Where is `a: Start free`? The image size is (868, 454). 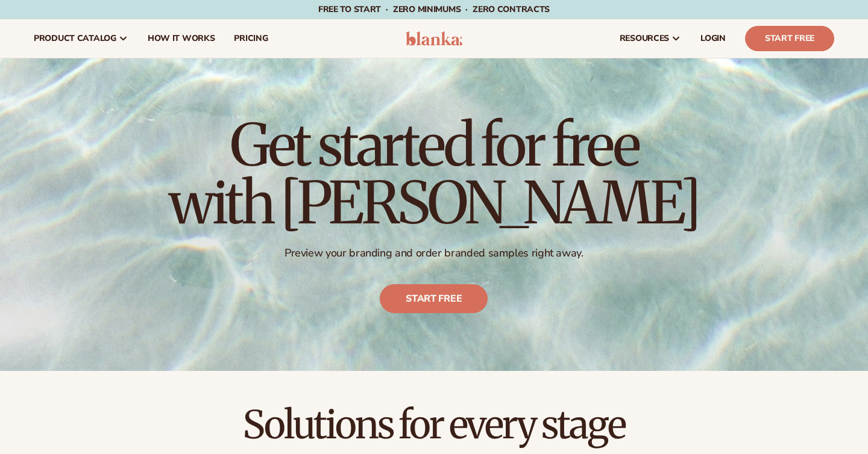 a: Start free is located at coordinates (434, 299).